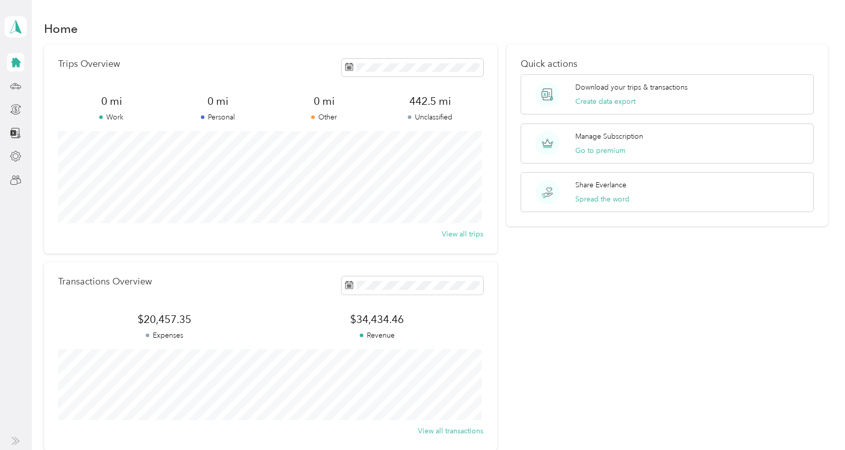  Describe the element at coordinates (632, 87) in the screenshot. I see `p: Download your trips & transactions` at that location.